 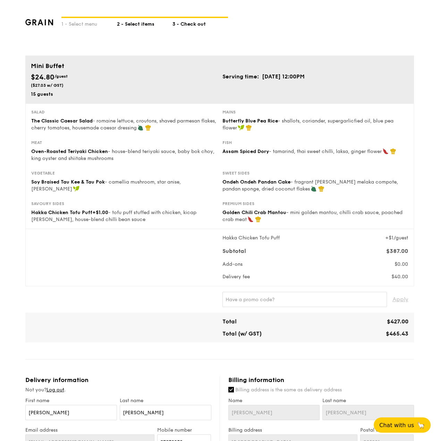 What do you see at coordinates (308, 124) in the screenshot?
I see `span: - shallots, coriander, supergarlicfied oil, blue pea flower` at bounding box center [308, 124].